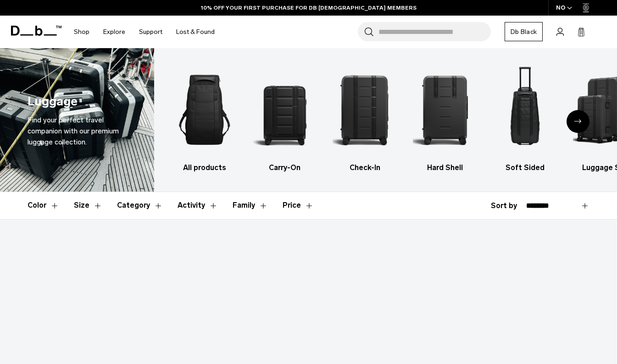 This screenshot has height=364, width=617. What do you see at coordinates (365, 118) in the screenshot?
I see `a: Db Check-In` at bounding box center [365, 118].